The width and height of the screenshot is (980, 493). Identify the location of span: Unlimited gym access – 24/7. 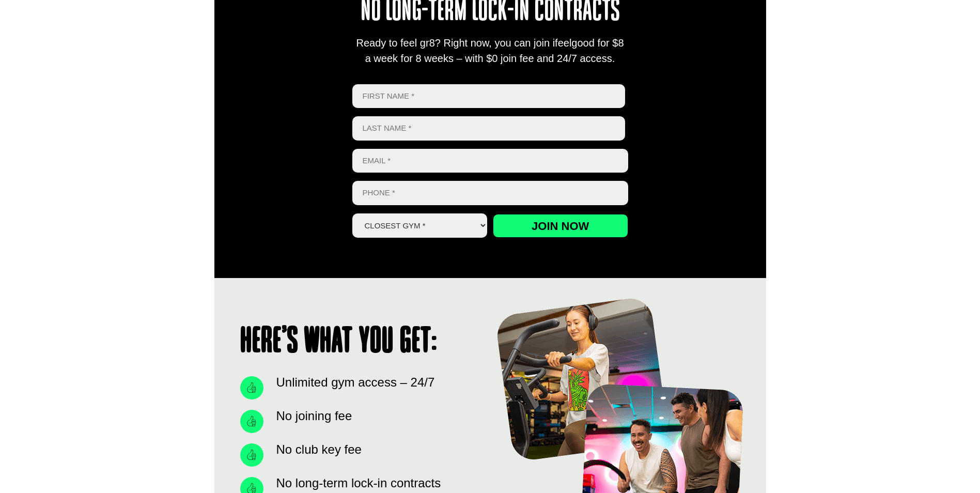
(354, 382).